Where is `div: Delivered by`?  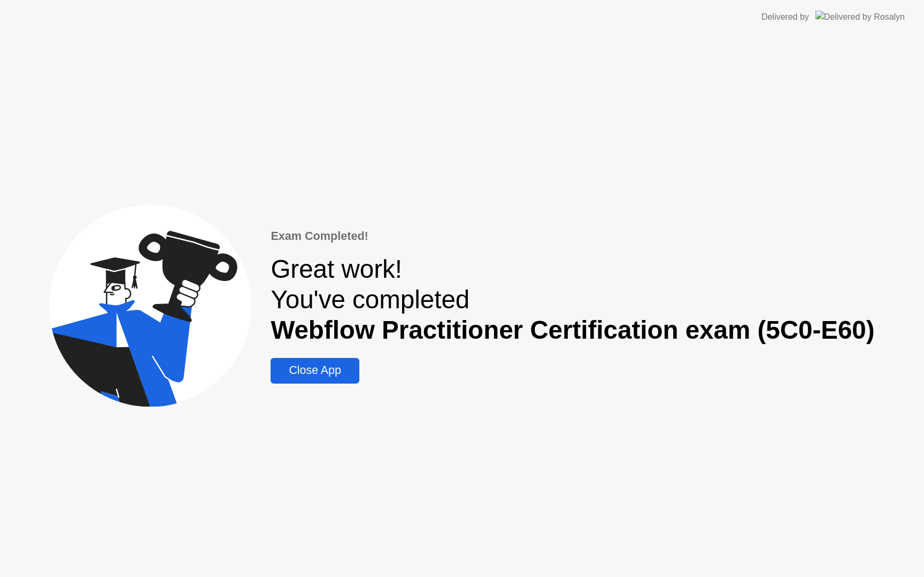 div: Delivered by is located at coordinates (785, 17).